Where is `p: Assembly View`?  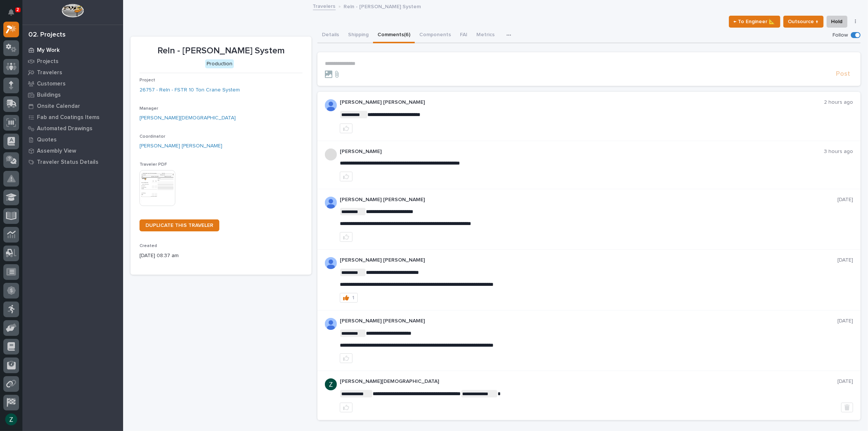 p: Assembly View is located at coordinates (56, 151).